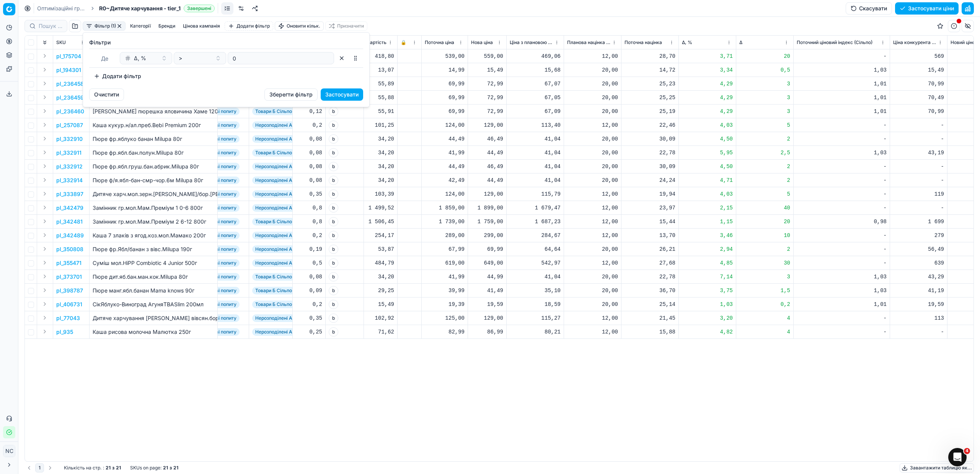 The width and height of the screenshot is (980, 474). I want to click on button: Очистити, so click(106, 95).